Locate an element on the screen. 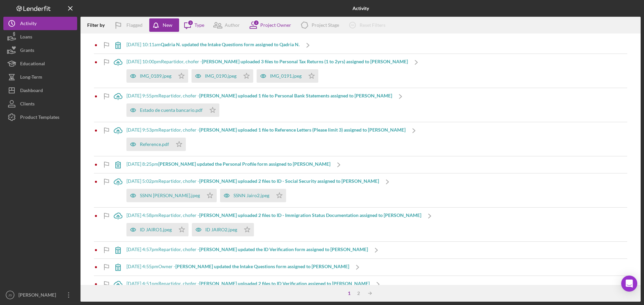  div: Project Stage is located at coordinates (326, 25).